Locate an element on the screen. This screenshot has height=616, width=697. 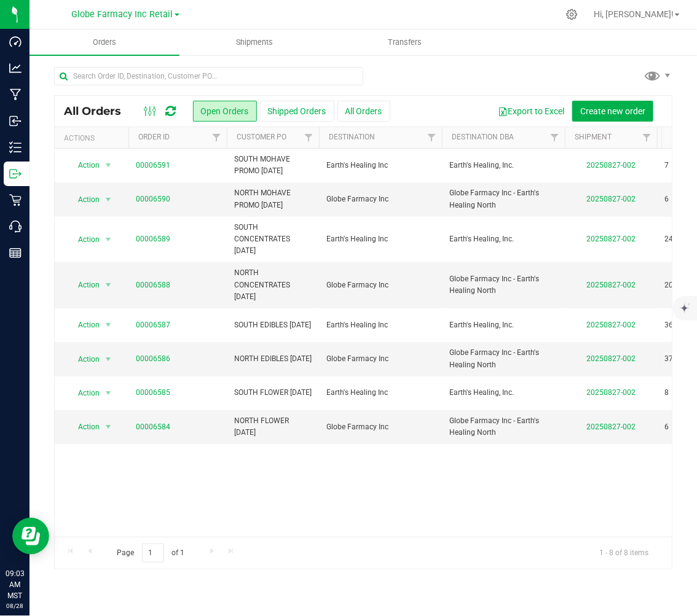
a: Shipment is located at coordinates (593, 137).